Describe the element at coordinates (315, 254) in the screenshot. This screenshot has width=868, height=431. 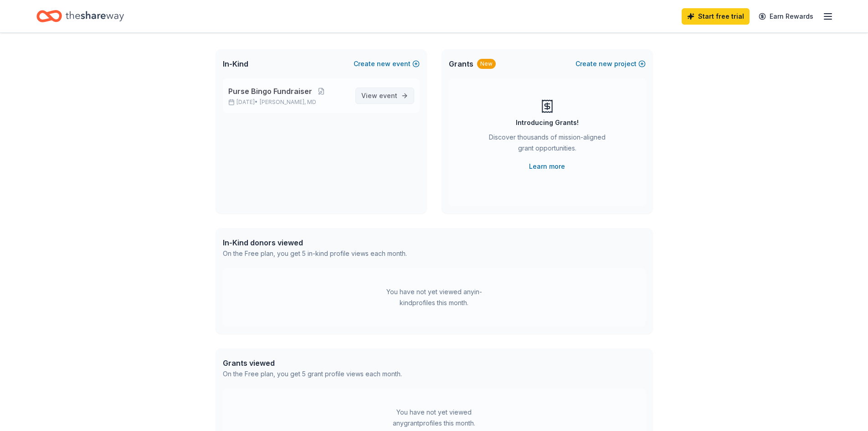
I see `div: On the Free plan, you get 5 in-kind profile views each month.` at that location.